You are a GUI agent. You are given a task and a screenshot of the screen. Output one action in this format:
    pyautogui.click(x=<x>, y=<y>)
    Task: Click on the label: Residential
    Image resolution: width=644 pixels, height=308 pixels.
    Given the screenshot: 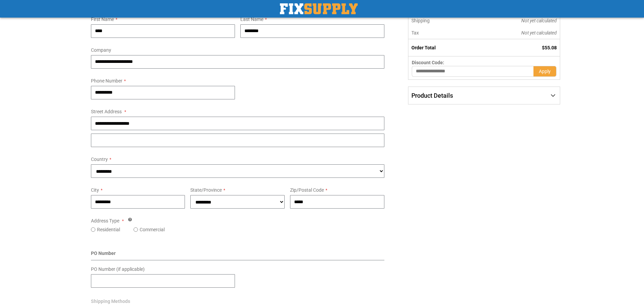 What is the action you would take?
    pyautogui.click(x=108, y=229)
    